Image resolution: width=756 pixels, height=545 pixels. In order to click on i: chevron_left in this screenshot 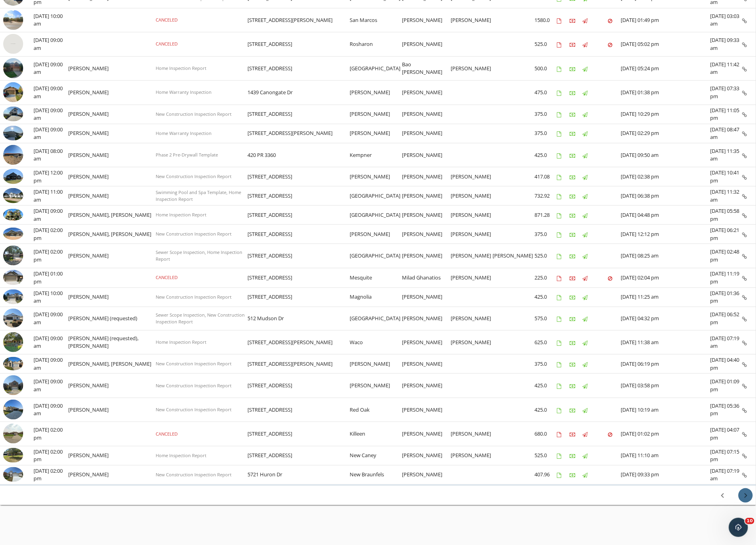, I will do `click(723, 496)`.